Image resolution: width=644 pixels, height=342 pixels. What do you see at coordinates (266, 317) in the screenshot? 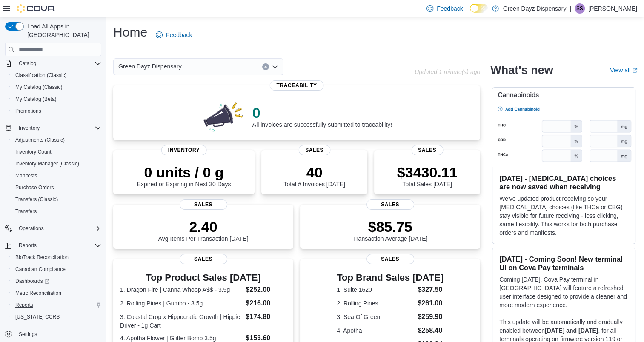
I see `dd: $174.80` at bounding box center [266, 317].